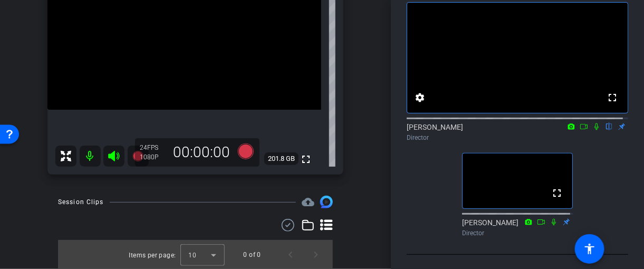 The image size is (644, 269). What do you see at coordinates (153, 148) in the screenshot?
I see `span: FPS` at bounding box center [153, 148].